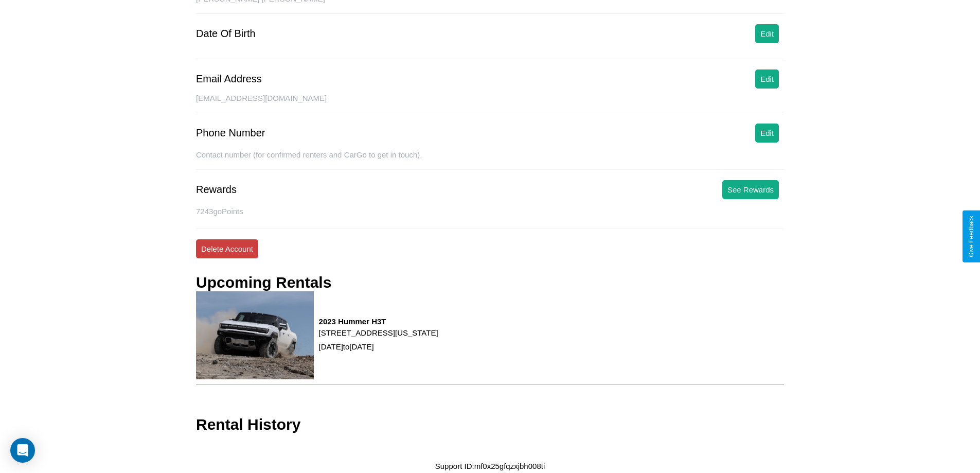  What do you see at coordinates (248, 424) in the screenshot?
I see `h3: Rental History` at bounding box center [248, 424].